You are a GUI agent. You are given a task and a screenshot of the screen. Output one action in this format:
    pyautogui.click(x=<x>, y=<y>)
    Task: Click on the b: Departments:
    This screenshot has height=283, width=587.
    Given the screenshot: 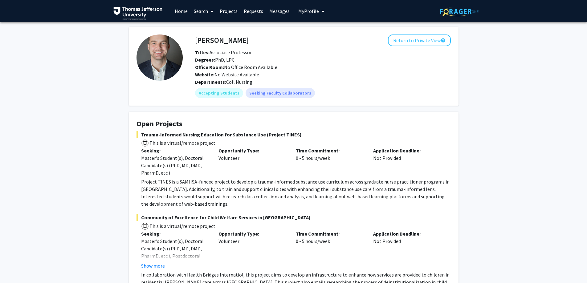 What is the action you would take?
    pyautogui.click(x=211, y=82)
    